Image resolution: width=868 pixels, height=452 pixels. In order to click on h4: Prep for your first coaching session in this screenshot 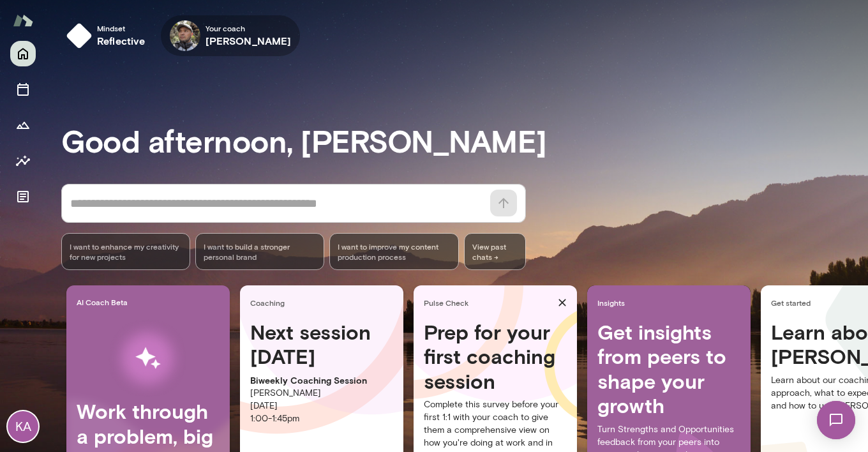, I will do `click(495, 356)`.